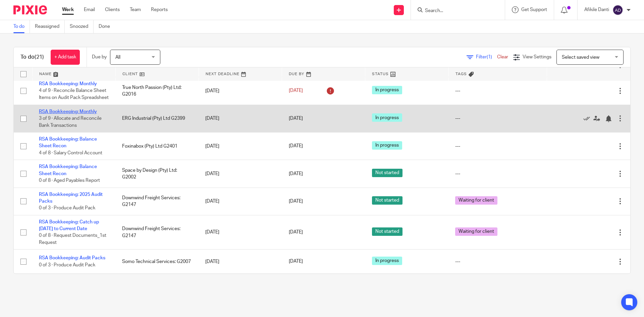 The width and height of the screenshot is (644, 317). Describe the element at coordinates (159, 10) in the screenshot. I see `a: Reports` at that location.